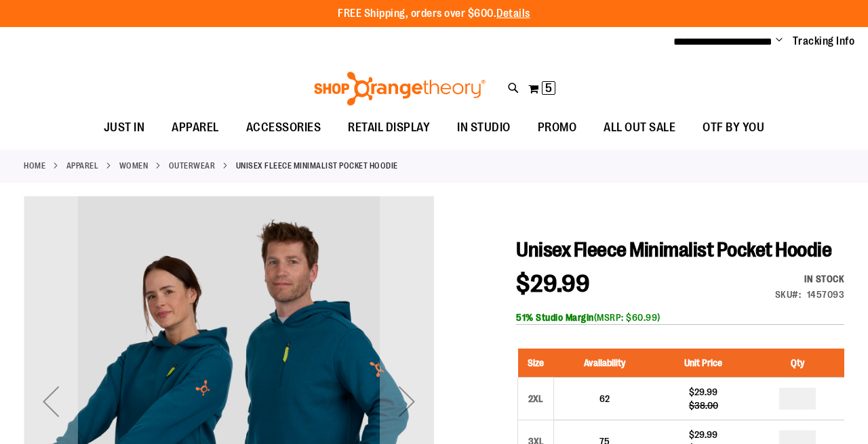  Describe the element at coordinates (483, 127) in the screenshot. I see `span: IN STUDIO` at that location.